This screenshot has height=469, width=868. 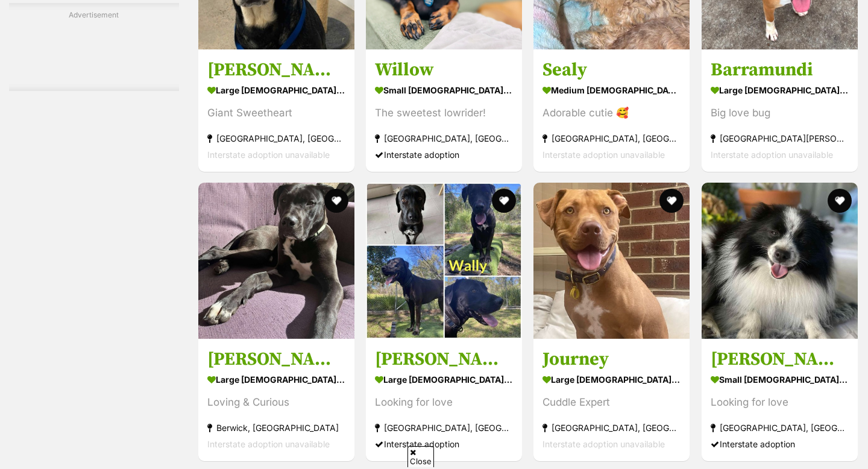 I want to click on div: The sweetest lowrider!, so click(x=444, y=112).